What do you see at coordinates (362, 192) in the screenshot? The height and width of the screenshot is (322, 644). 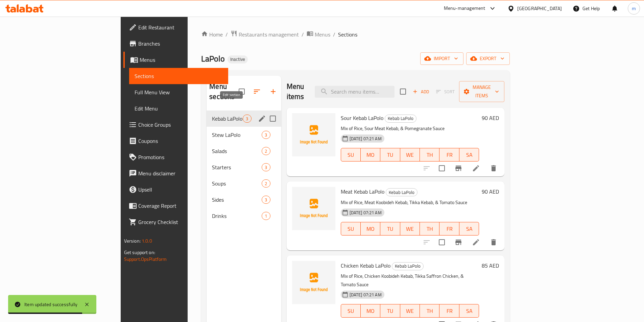 I see `span: Meat Kebab LaPolo` at bounding box center [362, 192].